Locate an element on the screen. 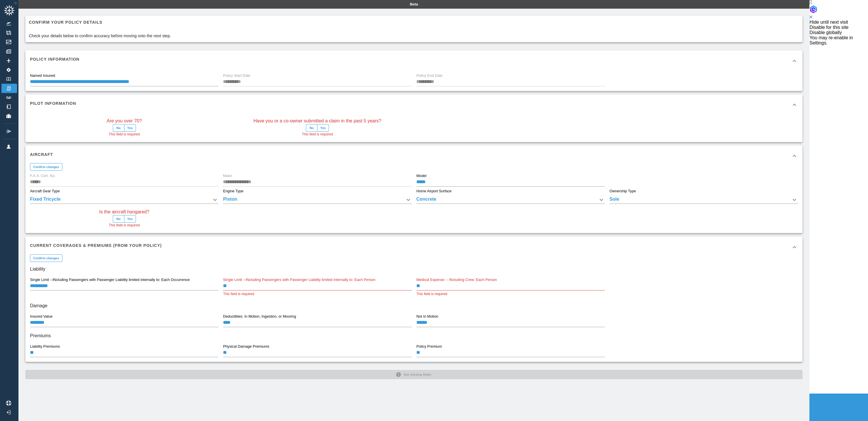 Image resolution: width=868 pixels, height=421 pixels. label: Not In Motion is located at coordinates (427, 316).